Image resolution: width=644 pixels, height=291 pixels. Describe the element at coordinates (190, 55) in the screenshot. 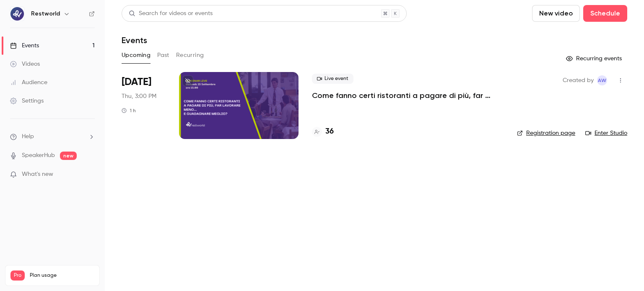

I see `button: Recurring` at that location.